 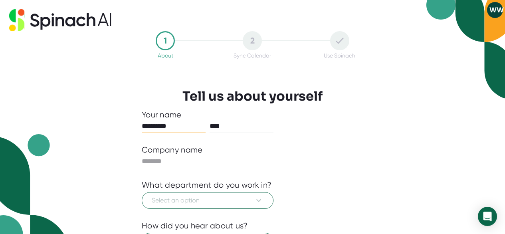 What do you see at coordinates (252, 96) in the screenshot?
I see `h3: Tell us about yourself` at bounding box center [252, 96].